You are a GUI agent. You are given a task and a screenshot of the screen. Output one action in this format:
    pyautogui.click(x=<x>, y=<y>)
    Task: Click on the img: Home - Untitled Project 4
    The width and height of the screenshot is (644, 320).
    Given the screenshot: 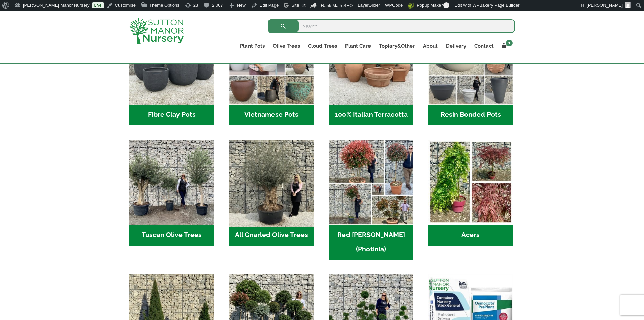 What is the action you would take?
    pyautogui.click(x=471, y=182)
    